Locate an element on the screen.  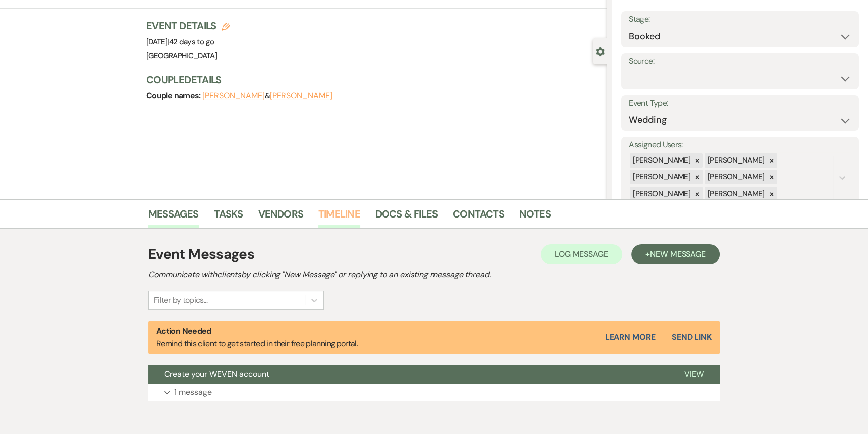
a: Timeline is located at coordinates (339, 217).